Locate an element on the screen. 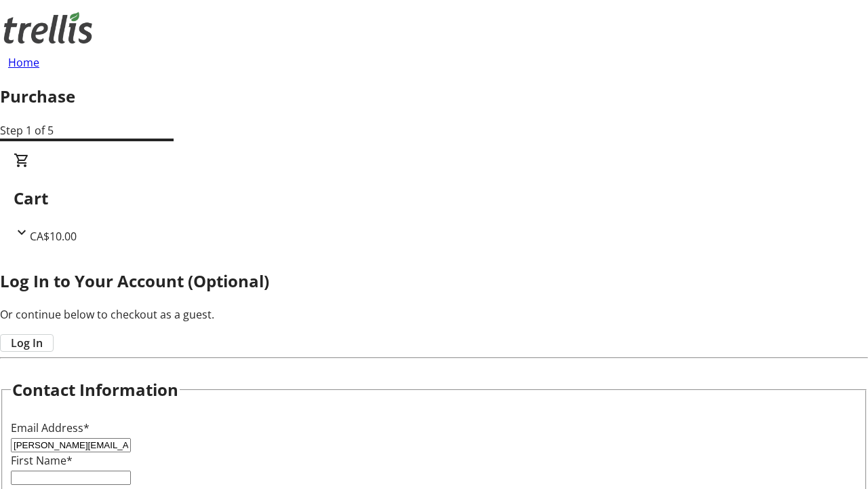 The height and width of the screenshot is (489, 868). div: CartCA$10.00 is located at coordinates (434, 198).